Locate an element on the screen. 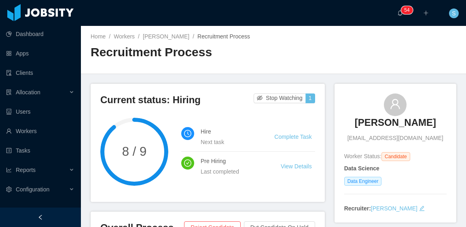 The image size is (466, 227). h2: Recruitment Process is located at coordinates (182, 52).